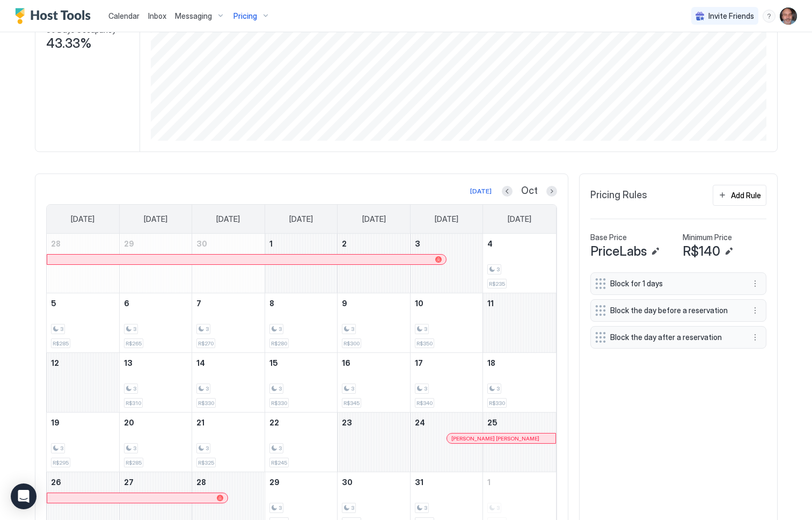 This screenshot has width=812, height=520. Describe the element at coordinates (229, 442) in the screenshot. I see `td: October 21, 2025` at that location.